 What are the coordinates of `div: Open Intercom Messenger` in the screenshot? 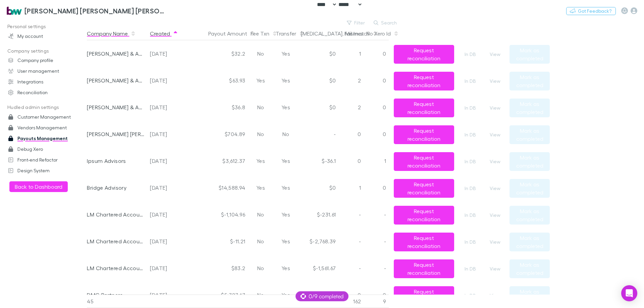 It's located at (629, 293).